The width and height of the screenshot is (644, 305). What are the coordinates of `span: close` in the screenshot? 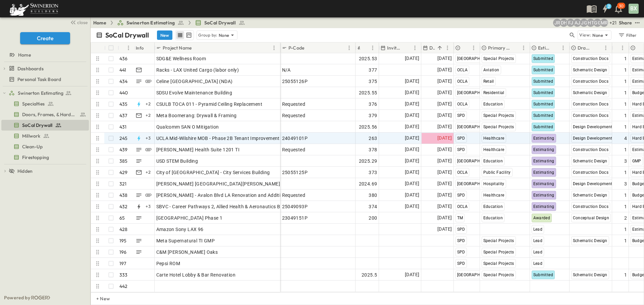 It's located at (82, 22).